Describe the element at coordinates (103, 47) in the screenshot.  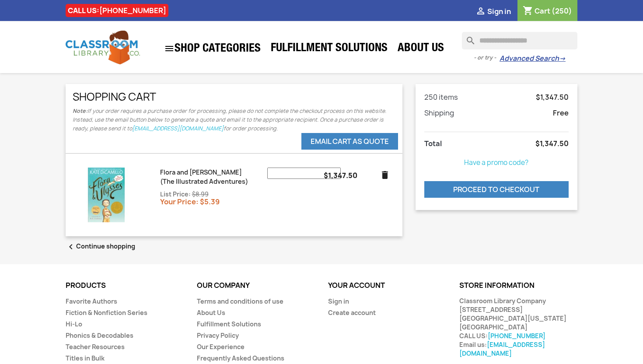
I see `img: Classroom Library Company` at that location.